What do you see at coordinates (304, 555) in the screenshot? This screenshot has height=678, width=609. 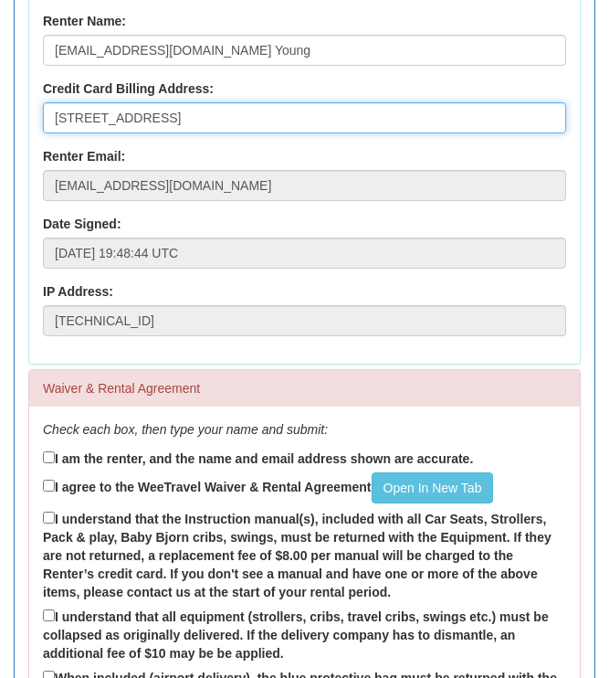 I see `label: I understand that the Instruction manual(s), included with all Car Seats, Strollers, Pack & play,...` at bounding box center [304, 555].